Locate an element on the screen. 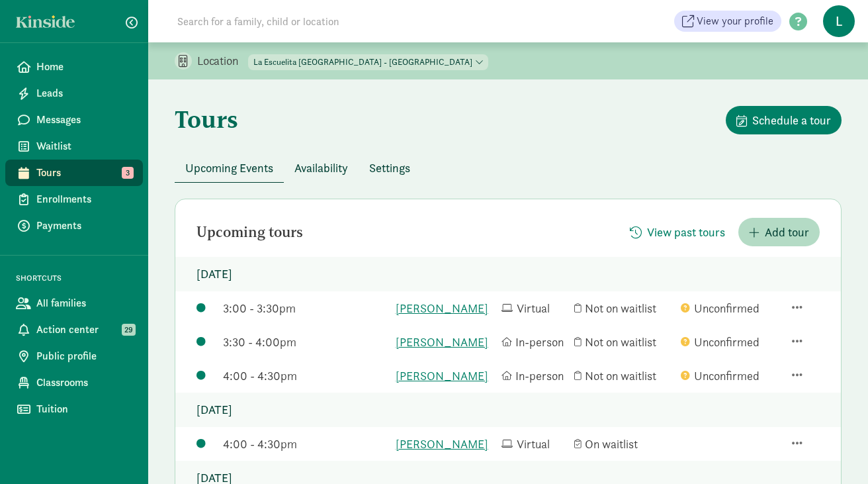 The width and height of the screenshot is (868, 484). span: 3 is located at coordinates (128, 173).